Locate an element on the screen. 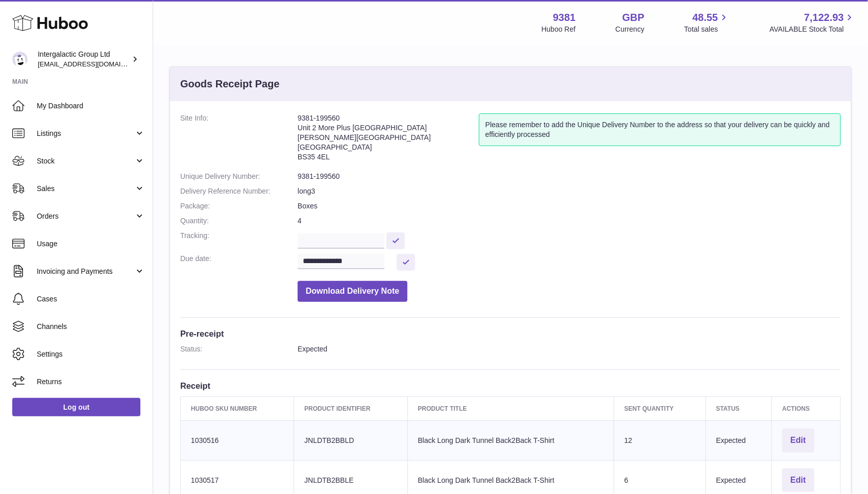 This screenshot has width=868, height=494. dt: Unique Delivery Number: is located at coordinates (239, 176).